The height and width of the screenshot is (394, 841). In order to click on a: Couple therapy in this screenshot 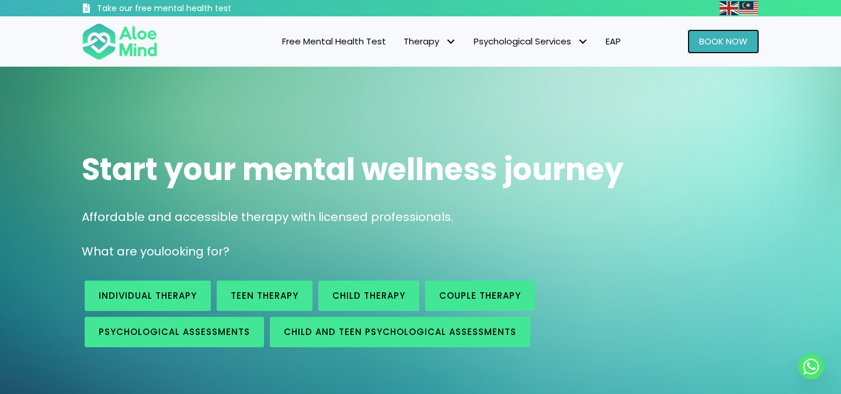, I will do `click(480, 296)`.